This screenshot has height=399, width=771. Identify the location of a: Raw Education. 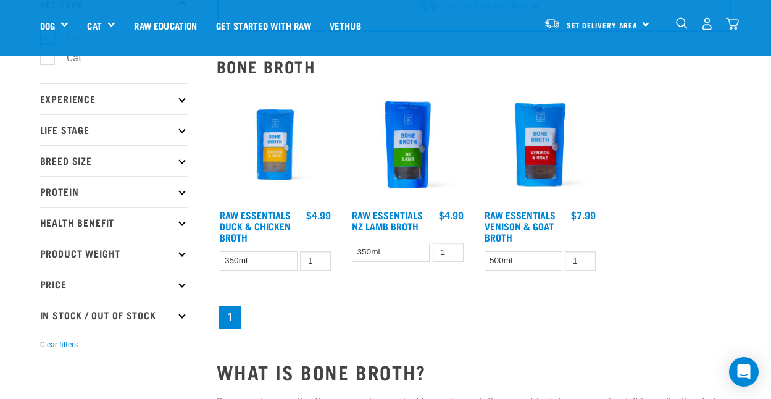
(165, 25).